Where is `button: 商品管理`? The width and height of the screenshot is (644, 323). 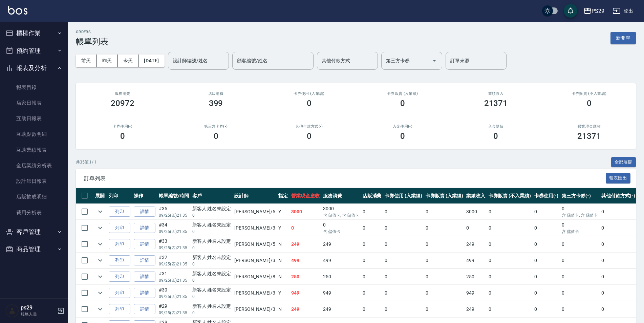 button: 商品管理 is located at coordinates (34, 249).